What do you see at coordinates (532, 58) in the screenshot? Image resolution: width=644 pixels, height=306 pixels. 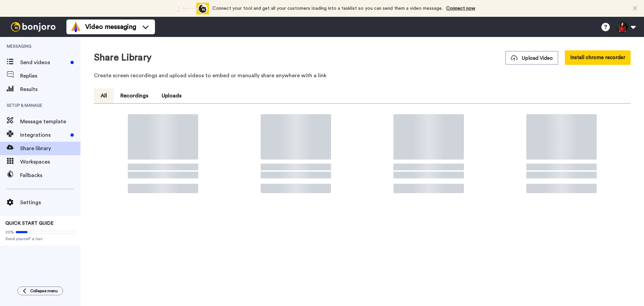 I see `span: Upload Video` at bounding box center [532, 58].